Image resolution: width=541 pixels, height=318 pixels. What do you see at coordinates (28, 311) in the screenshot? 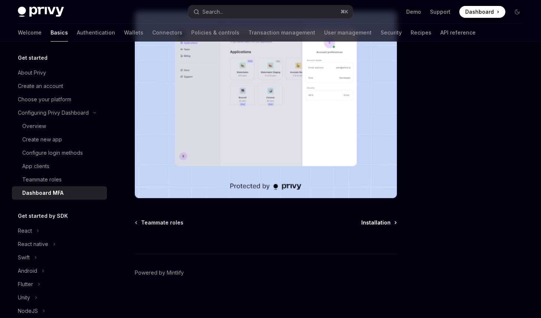
I see `div: NodeJS` at bounding box center [28, 311].